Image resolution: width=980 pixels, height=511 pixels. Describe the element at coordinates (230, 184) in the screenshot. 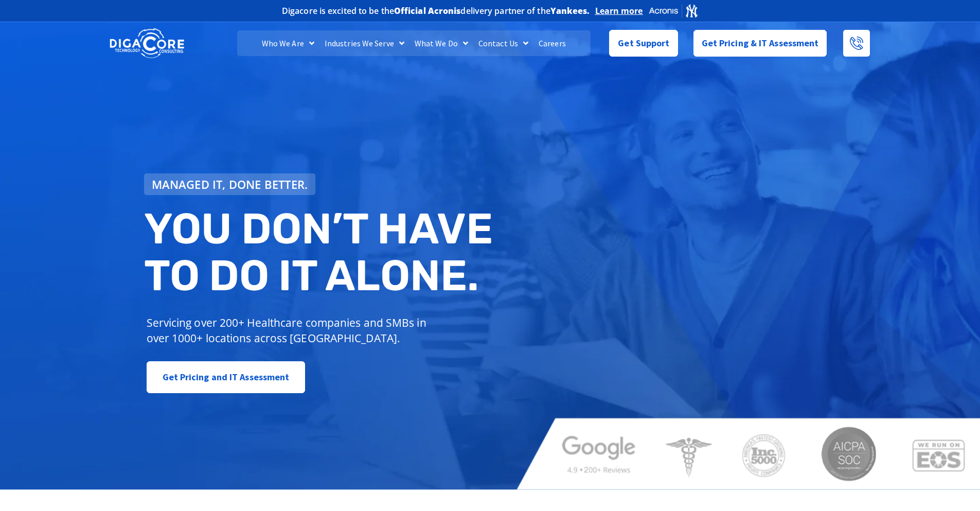

I see `a: Managed IT, done better.` at that location.